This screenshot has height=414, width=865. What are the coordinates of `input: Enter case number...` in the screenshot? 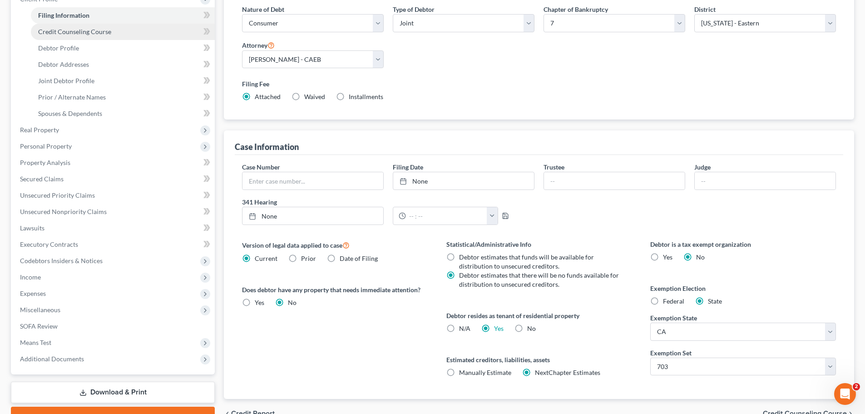 It's located at (313, 181).